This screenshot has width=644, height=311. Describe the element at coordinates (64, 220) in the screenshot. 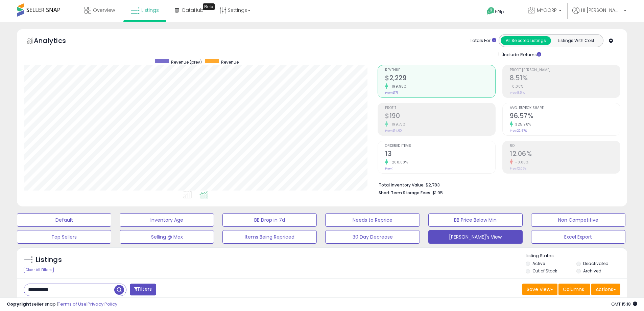

I see `button: Default` at that location.